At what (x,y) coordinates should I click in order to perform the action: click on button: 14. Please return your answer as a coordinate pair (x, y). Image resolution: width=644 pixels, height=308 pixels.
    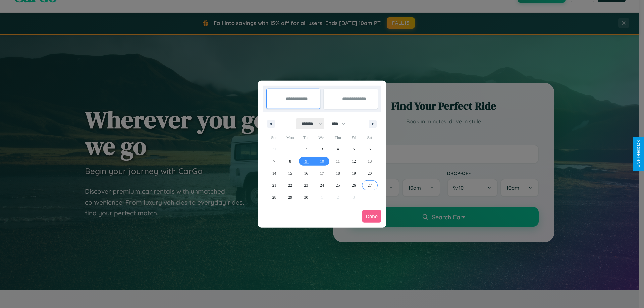
    Looking at the image, I should click on (274, 173).